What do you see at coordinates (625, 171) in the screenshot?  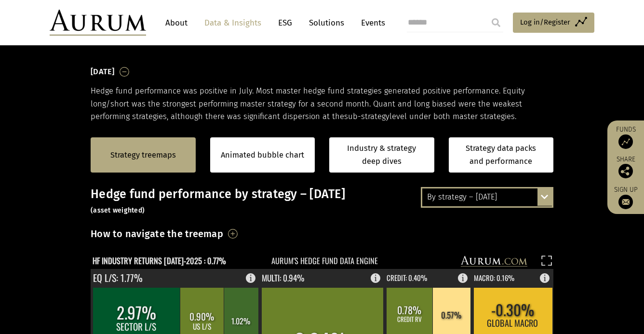 I see `img: Share this post` at bounding box center [625, 171].